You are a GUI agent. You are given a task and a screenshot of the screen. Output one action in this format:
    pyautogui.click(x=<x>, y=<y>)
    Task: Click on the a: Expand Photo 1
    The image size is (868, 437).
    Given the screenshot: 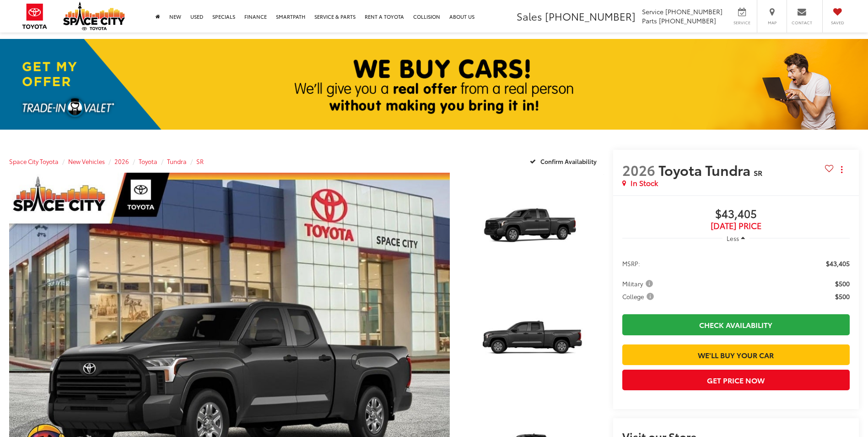 What is the action you would take?
    pyautogui.click(x=532, y=227)
    